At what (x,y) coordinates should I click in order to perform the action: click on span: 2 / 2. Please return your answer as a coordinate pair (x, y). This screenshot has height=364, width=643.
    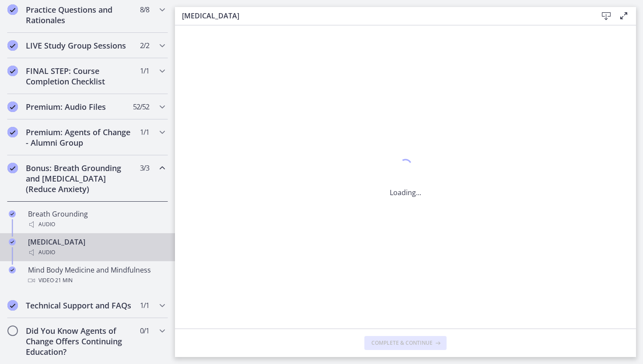
    Looking at the image, I should click on (144, 46).